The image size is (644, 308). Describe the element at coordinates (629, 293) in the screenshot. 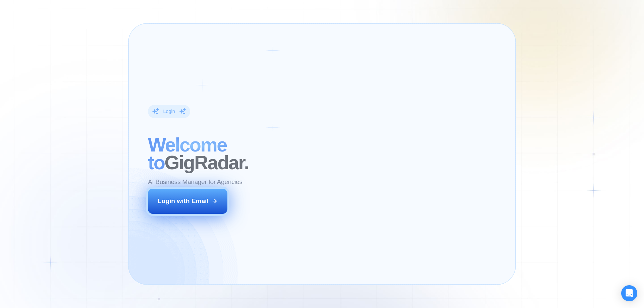

I see `div: Open Intercom Messenger` at that location.